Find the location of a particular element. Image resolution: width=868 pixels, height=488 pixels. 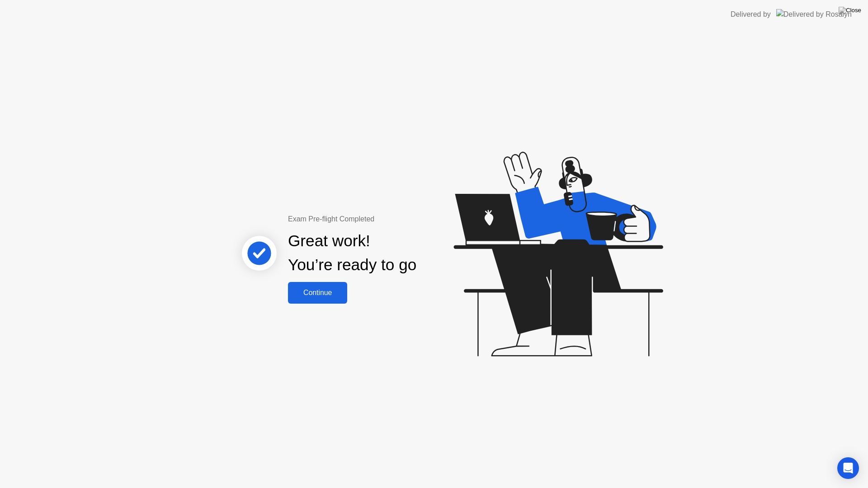

div: Continue is located at coordinates (317, 293).